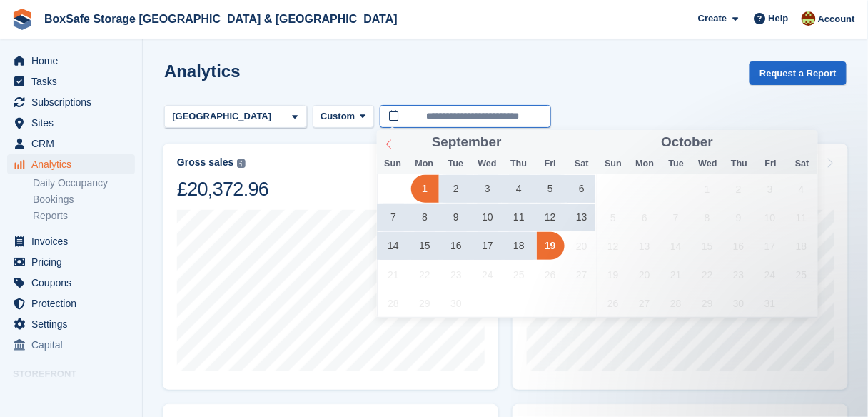  I want to click on span: October 2, 2025, so click(738, 188).